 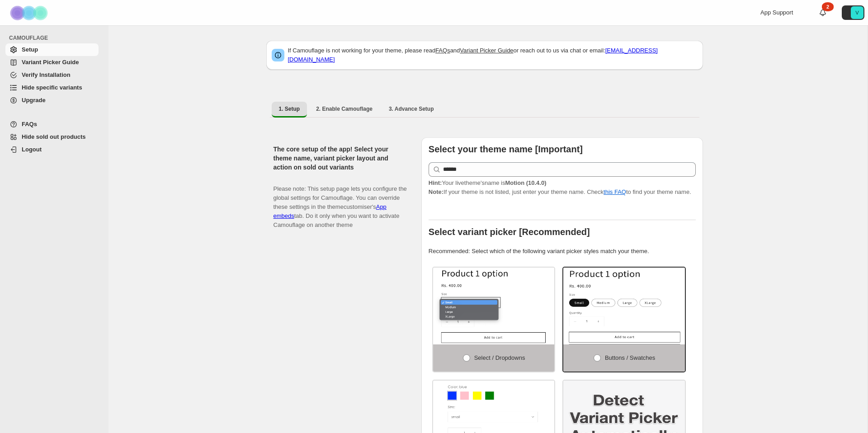 I want to click on a: Upgrade, so click(x=52, y=100).